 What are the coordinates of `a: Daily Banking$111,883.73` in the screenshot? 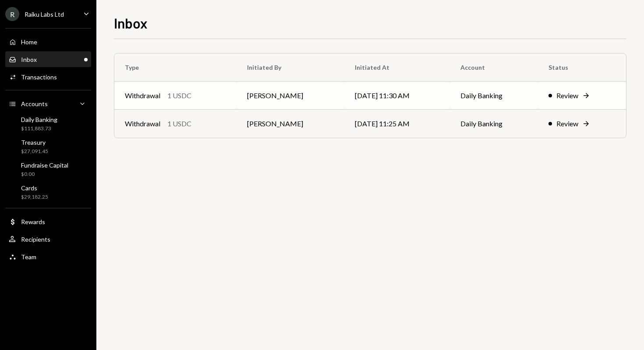 It's located at (48, 123).